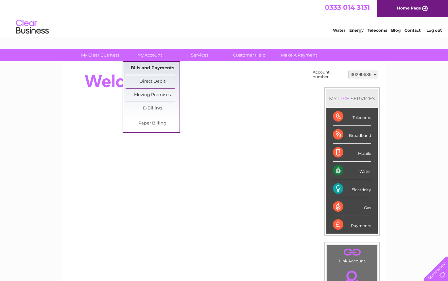 This screenshot has height=281, width=448. Describe the element at coordinates (150, 55) in the screenshot. I see `a: My Account` at that location.